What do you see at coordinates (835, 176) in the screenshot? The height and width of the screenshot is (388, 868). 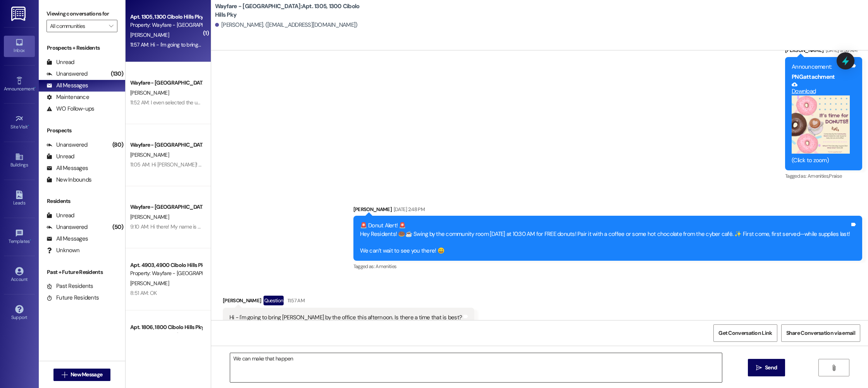 I see `span: Praise` at bounding box center [835, 176].